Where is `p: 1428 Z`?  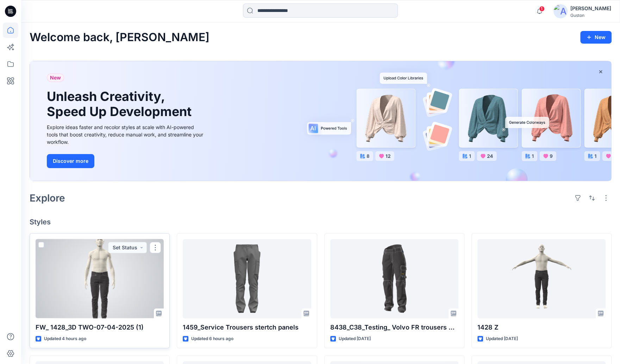
p: 1428 Z is located at coordinates (542, 327).